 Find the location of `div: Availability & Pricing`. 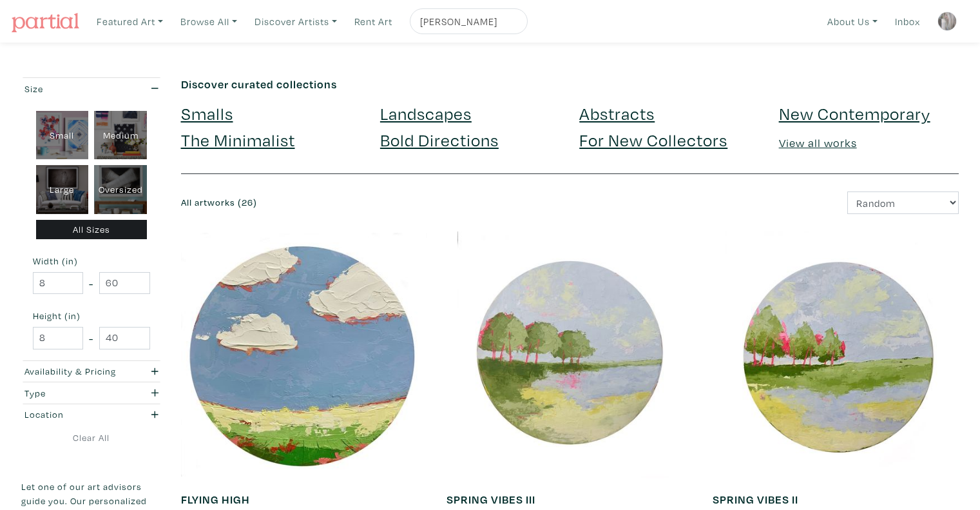

div: Availability & Pricing is located at coordinates (72, 371).